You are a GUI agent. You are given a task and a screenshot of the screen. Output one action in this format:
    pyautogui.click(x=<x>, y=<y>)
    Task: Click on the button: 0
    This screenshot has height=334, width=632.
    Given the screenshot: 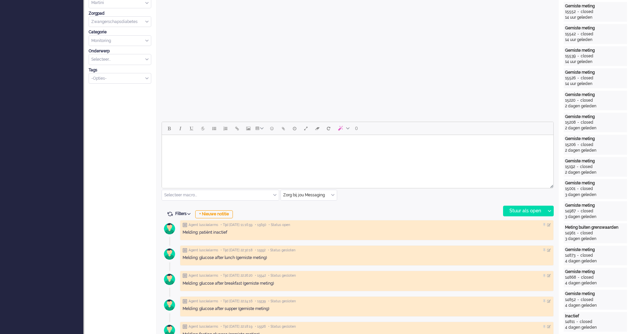 What is the action you would take?
    pyautogui.click(x=357, y=128)
    